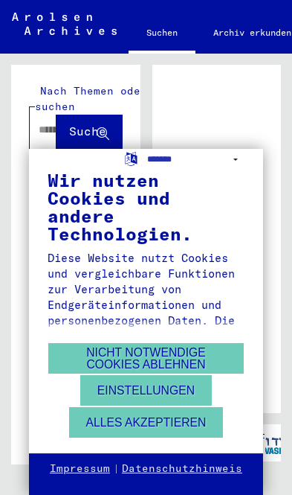  What do you see at coordinates (182, 469) in the screenshot?
I see `a: Datenschutzhinweis` at bounding box center [182, 469].